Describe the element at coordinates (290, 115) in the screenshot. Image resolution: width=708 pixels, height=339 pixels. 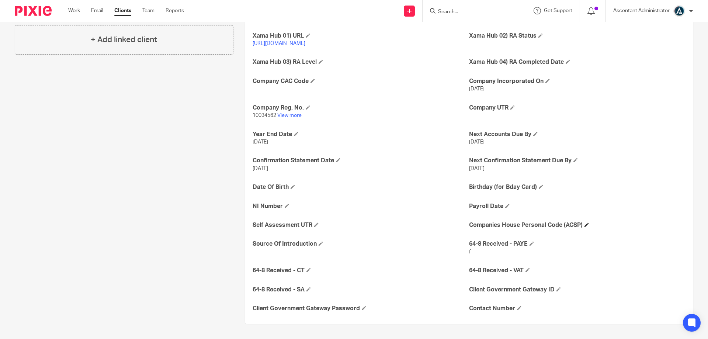
I see `a: View more` at that location.